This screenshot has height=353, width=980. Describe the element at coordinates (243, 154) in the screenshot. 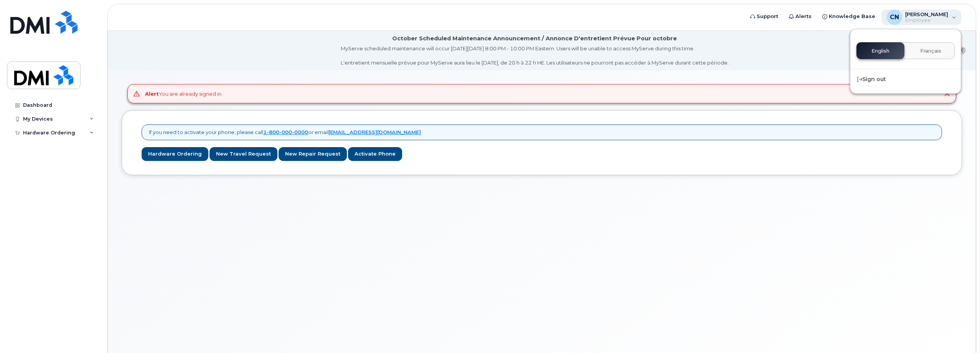

I see `a: New Travel Request` at that location.